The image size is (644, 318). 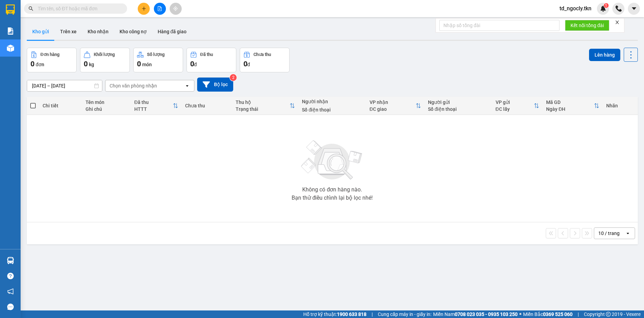 What do you see at coordinates (105, 60) in the screenshot?
I see `button: Khối lượng0kg` at bounding box center [105, 60].